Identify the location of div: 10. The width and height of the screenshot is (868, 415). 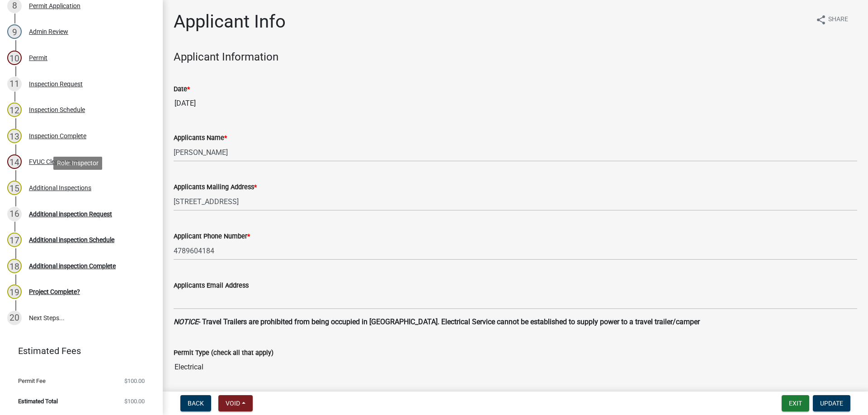
(14, 57).